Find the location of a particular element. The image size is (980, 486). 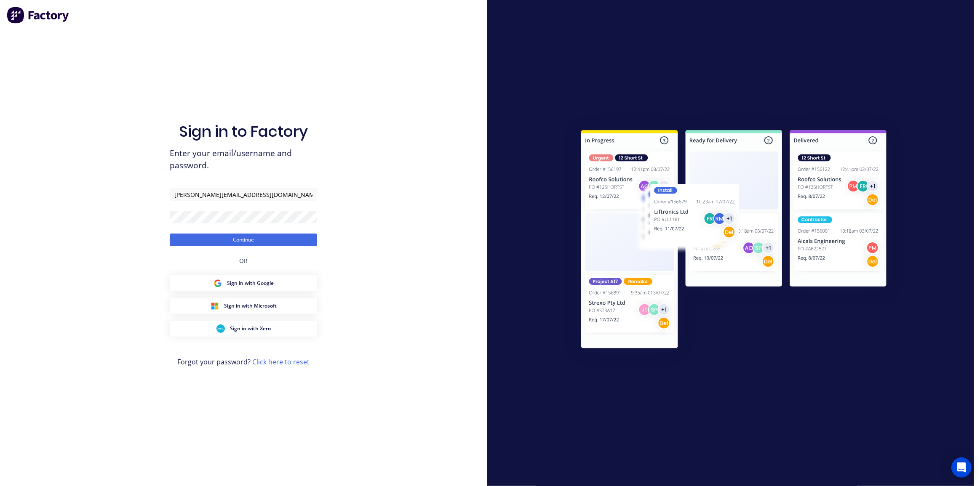

input: Email/Username is located at coordinates (243, 194).